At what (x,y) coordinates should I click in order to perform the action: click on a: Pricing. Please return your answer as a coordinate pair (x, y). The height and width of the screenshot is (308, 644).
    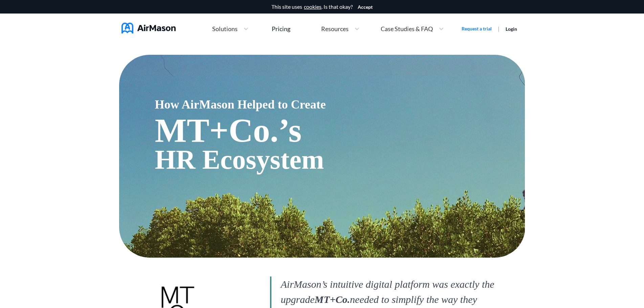
    Looking at the image, I should click on (281, 29).